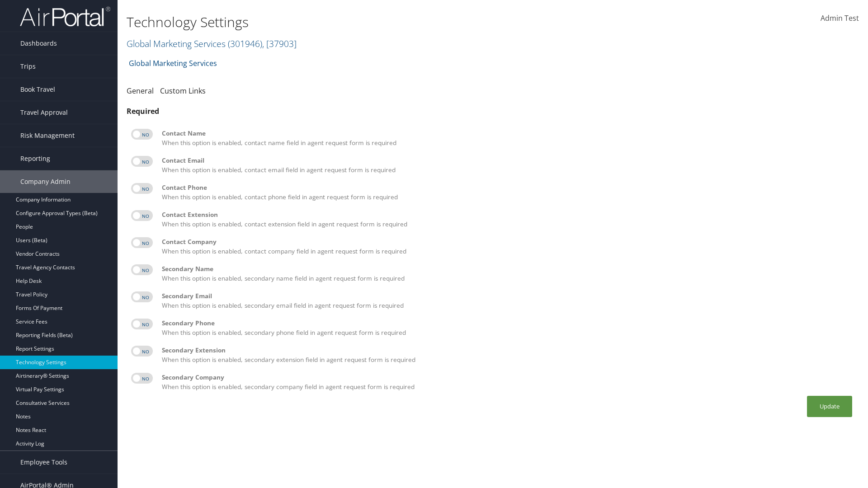 This screenshot has height=488, width=868. I want to click on div: Secondary Name, so click(508, 269).